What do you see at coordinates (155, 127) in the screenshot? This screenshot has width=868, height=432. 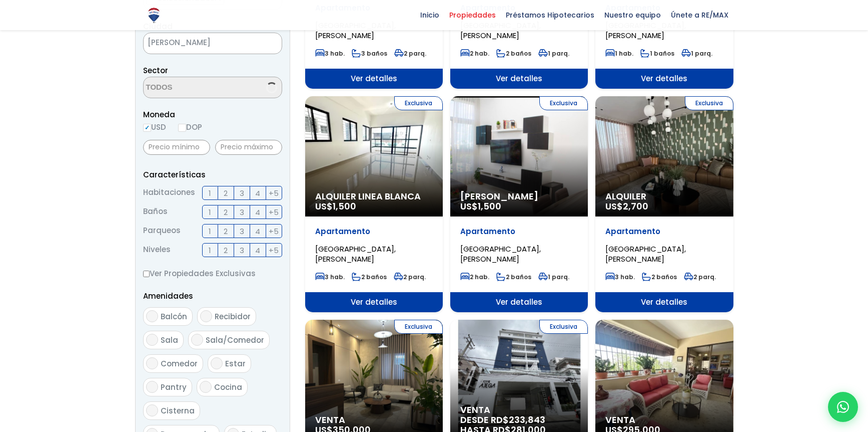 I see `label: USD` at bounding box center [155, 127].